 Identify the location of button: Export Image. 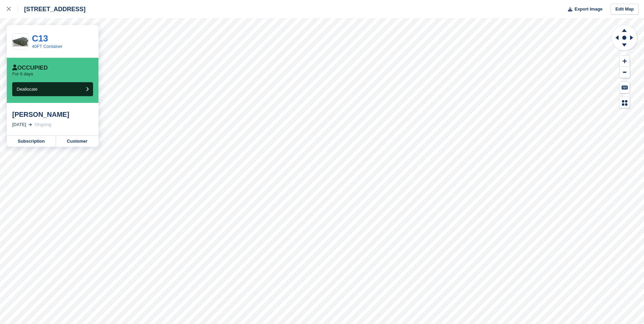
(583, 9).